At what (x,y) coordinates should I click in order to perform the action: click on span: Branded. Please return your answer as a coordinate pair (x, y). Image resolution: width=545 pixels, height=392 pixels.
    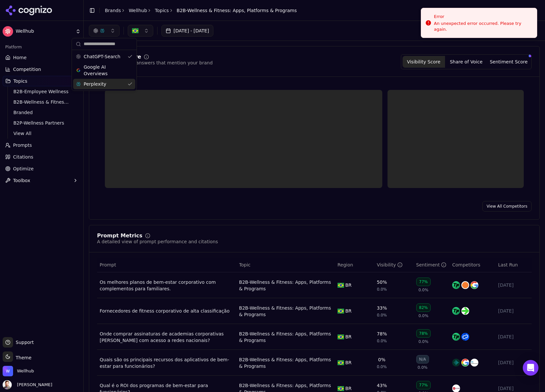
    Looking at the image, I should click on (42, 112).